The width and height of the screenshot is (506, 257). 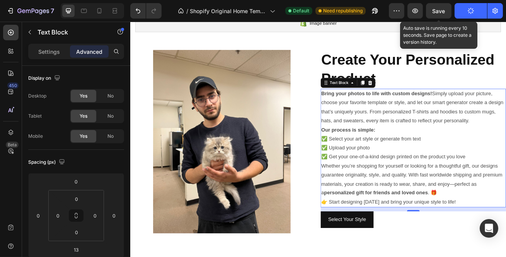 I want to click on div: Display on, so click(x=45, y=78).